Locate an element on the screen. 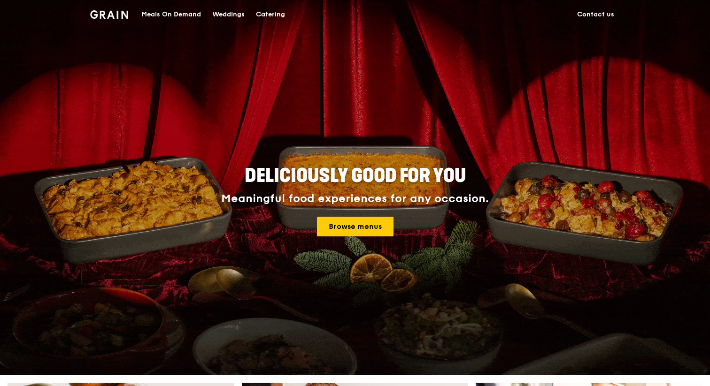 This screenshot has height=386, width=710. div: Meals On Demand is located at coordinates (171, 15).